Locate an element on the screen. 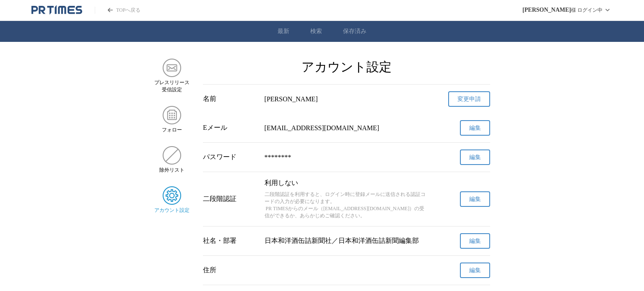  span: フォロー is located at coordinates (172, 130).